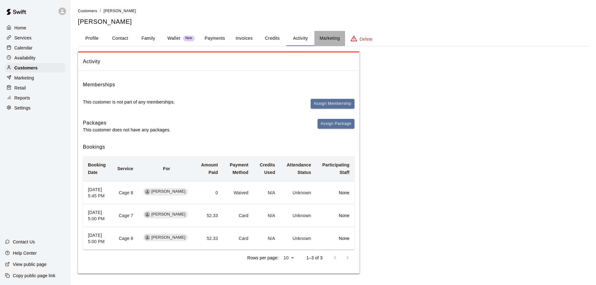 This screenshot has width=596, height=285. What do you see at coordinates (333, 104) in the screenshot?
I see `button: Assign Membership` at bounding box center [333, 104].